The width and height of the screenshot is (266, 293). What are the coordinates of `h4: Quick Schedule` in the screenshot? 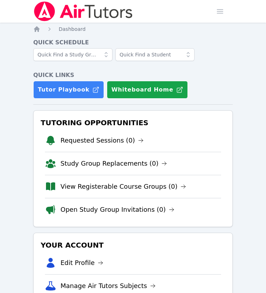 It's located at (133, 43).